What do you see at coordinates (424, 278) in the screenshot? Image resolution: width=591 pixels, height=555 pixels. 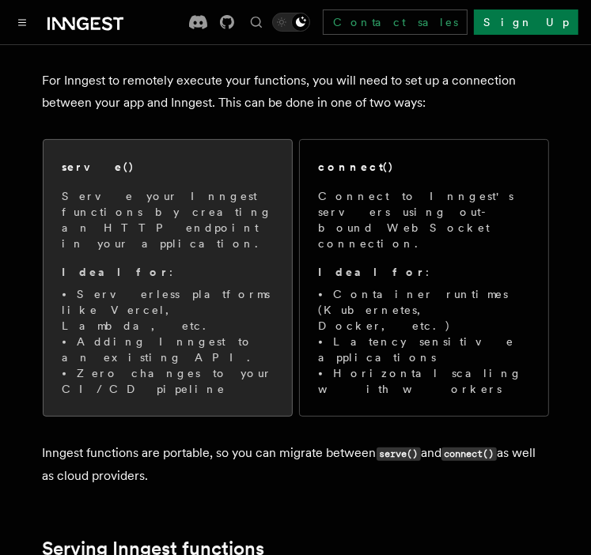 I see `a: connect()Connect to Inngest's servers using out-bound WebSocket connection.Ideal for:Container ru...` at bounding box center [424, 278].